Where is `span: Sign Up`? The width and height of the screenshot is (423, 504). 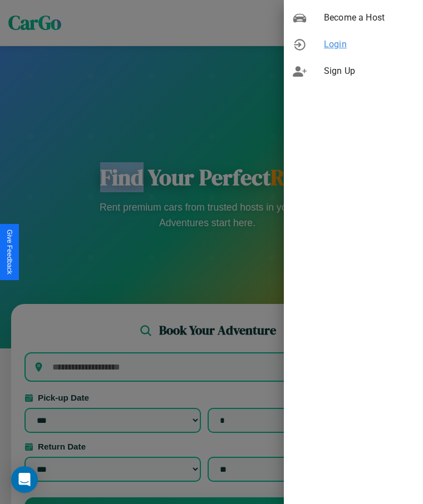
span: Sign Up is located at coordinates (369, 71).